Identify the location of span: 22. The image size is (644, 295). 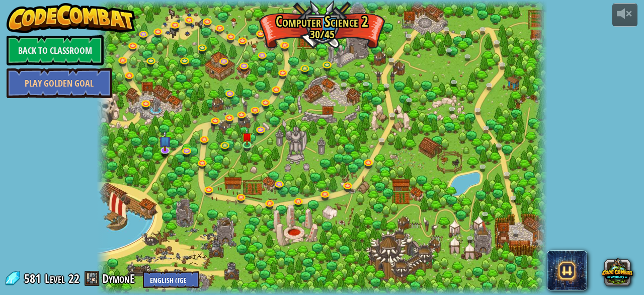
(74, 278).